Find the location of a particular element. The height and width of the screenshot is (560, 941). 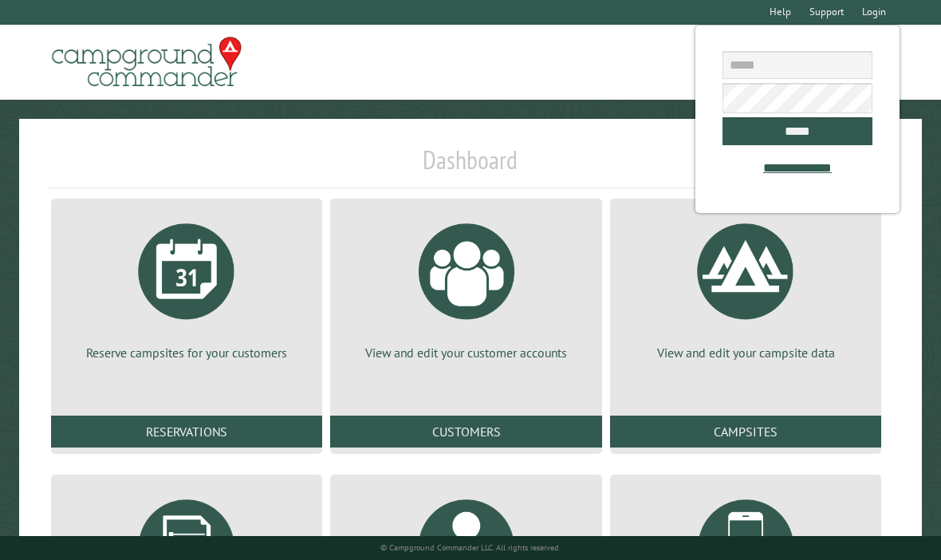

p: View and edit your campsite data is located at coordinates (745, 352).